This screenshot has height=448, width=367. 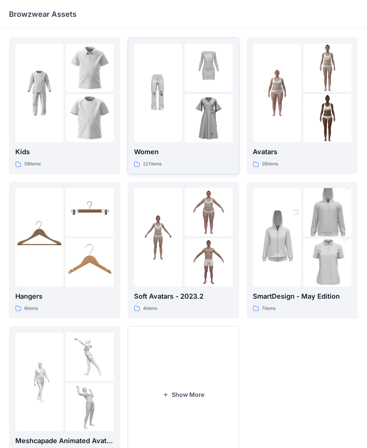 What do you see at coordinates (271, 164) in the screenshot?
I see `p: 26 items` at bounding box center [271, 164].